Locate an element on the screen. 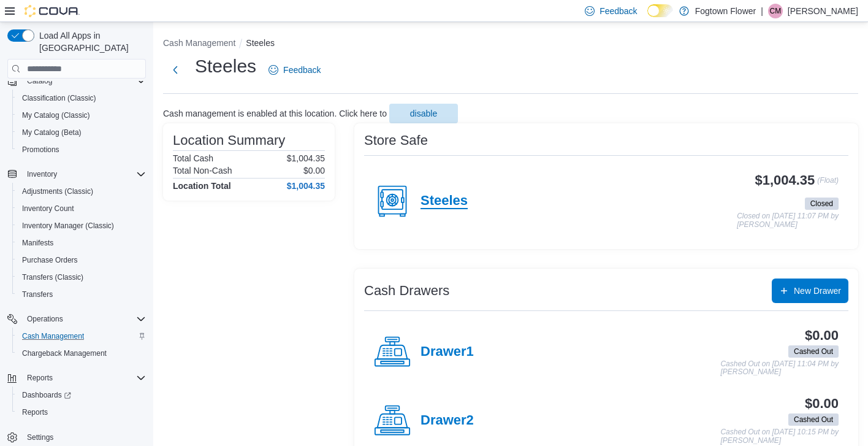  a: My Catalog (Beta) is located at coordinates (51, 132).